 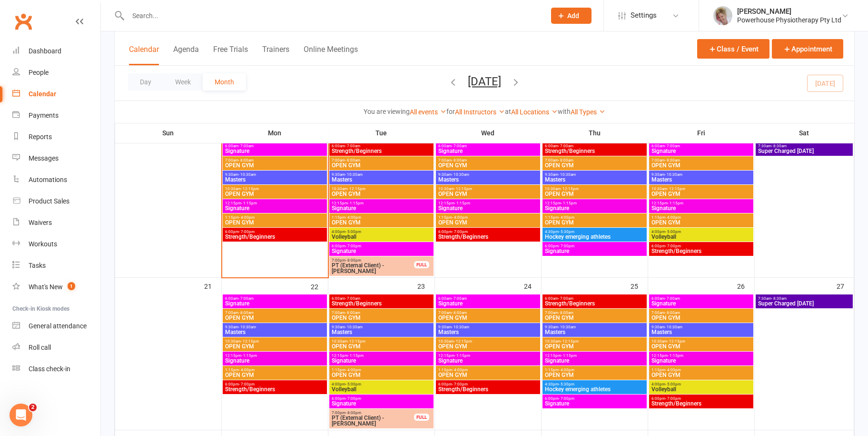 What do you see at coordinates (143, 54) in the screenshot?
I see `button: Calendar` at bounding box center [143, 54].